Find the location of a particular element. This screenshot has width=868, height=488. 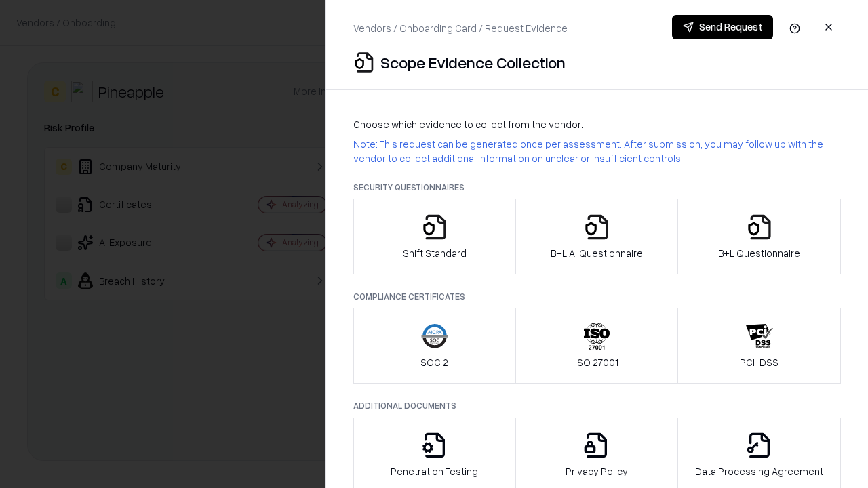

button: ISO 27001 is located at coordinates (597, 345).